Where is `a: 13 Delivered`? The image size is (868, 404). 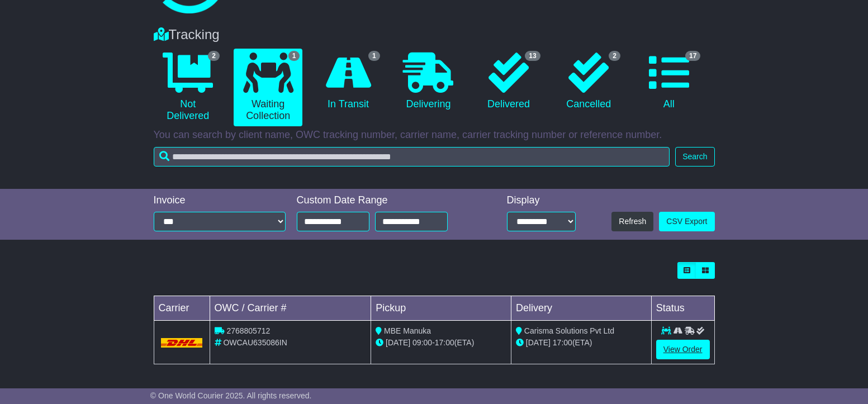
a: 13 Delivered is located at coordinates (508, 82).